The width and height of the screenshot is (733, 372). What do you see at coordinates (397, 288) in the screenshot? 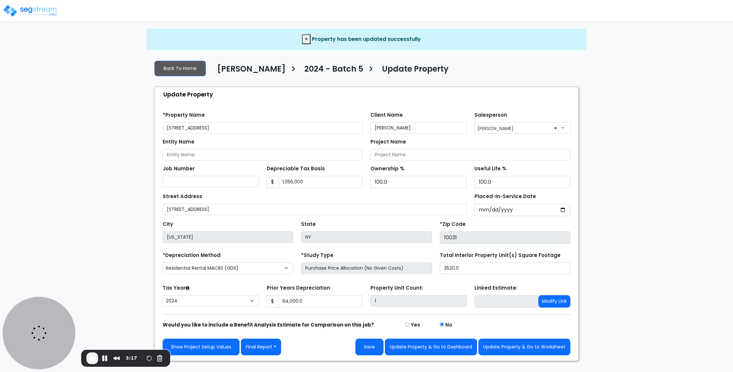
I see `label: Property Unit Count:` at bounding box center [397, 288].